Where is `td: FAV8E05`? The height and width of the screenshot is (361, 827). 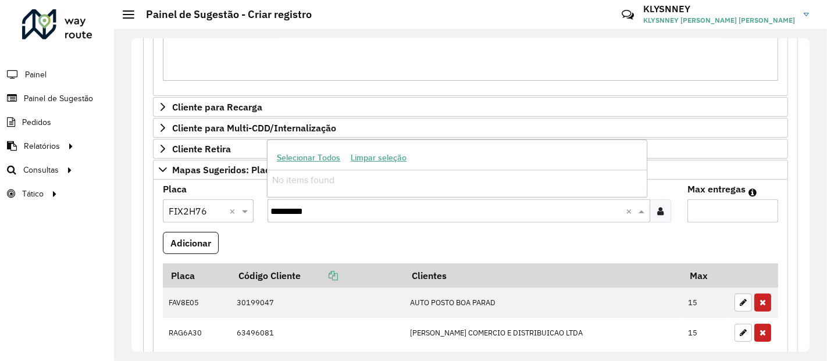 td: FAV8E05 is located at coordinates (197, 303).